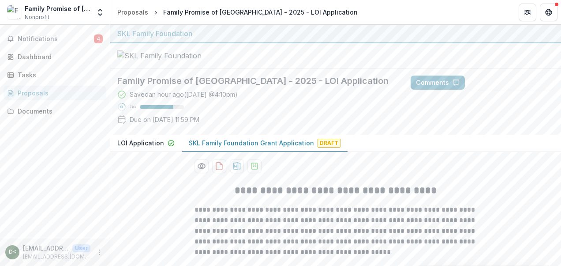  Describe the element at coordinates (438, 83) in the screenshot. I see `button: Comments` at that location.